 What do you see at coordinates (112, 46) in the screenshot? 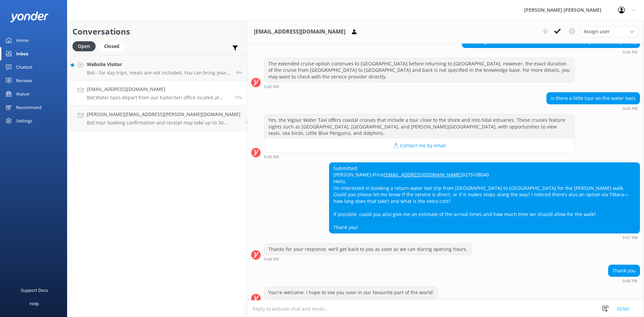
I see `div: Closed` at bounding box center [112, 46].